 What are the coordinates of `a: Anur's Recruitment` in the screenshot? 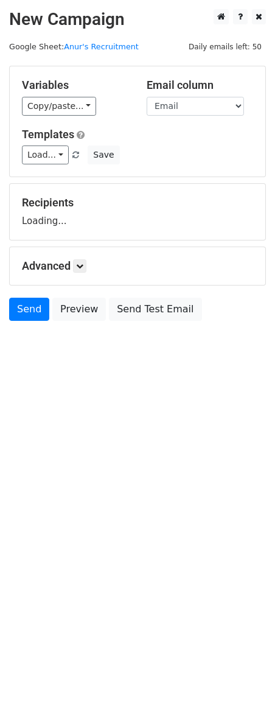 It's located at (101, 46).